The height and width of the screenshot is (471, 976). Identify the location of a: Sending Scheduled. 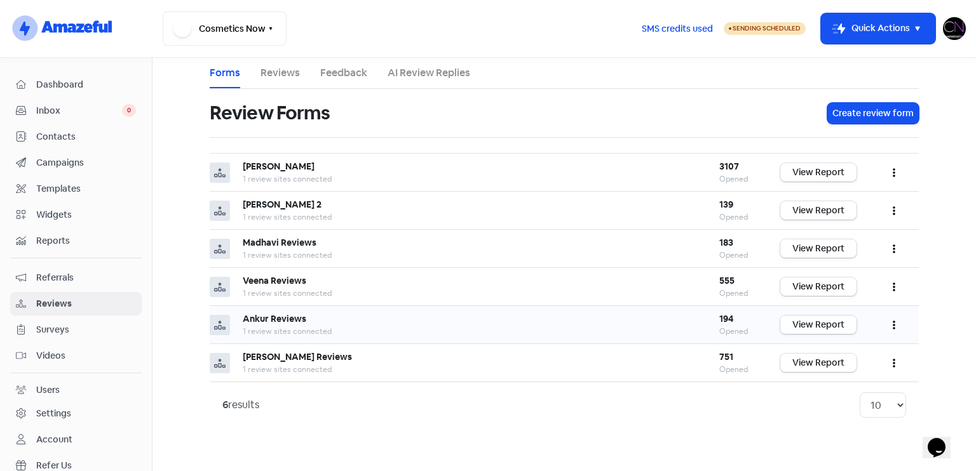
(764, 29).